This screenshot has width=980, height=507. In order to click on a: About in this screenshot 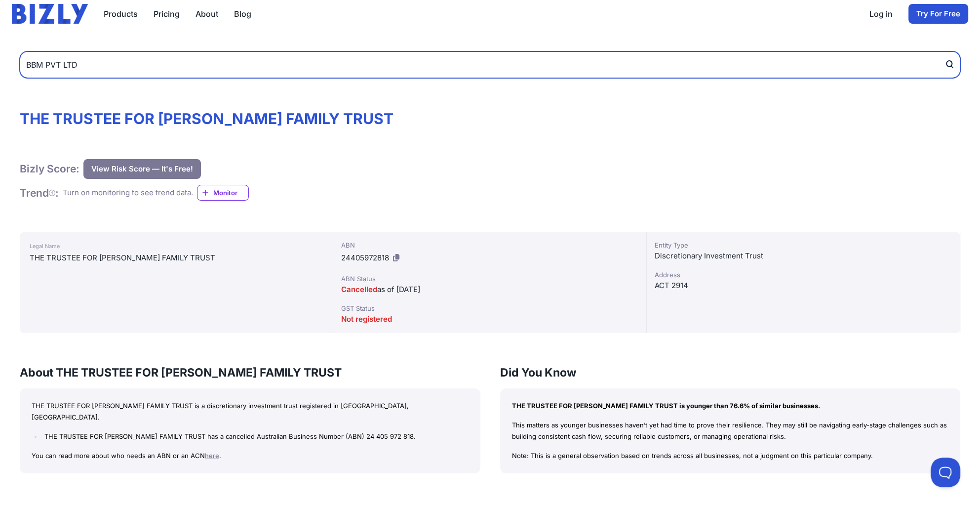, I will do `click(207, 14)`.